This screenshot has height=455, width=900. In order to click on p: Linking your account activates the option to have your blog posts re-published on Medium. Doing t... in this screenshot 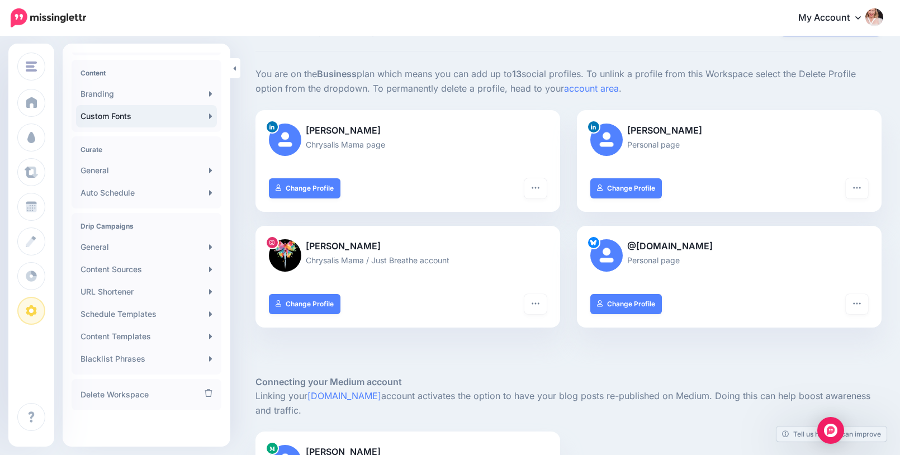, I will do `click(569, 404)`.